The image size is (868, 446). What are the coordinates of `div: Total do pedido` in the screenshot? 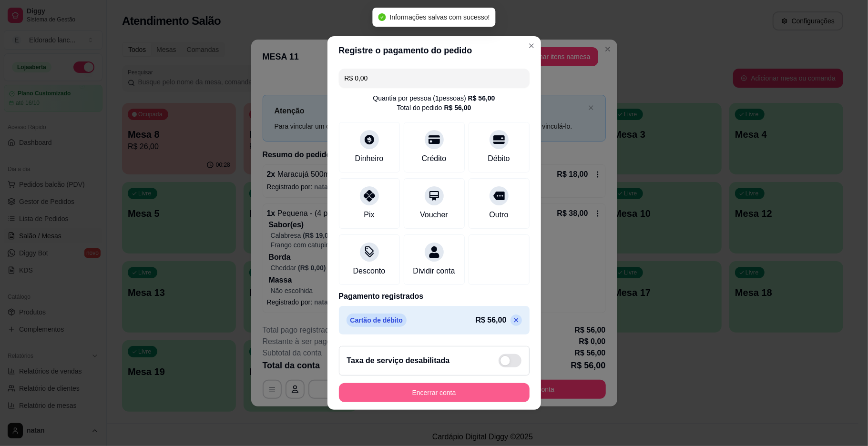 It's located at (434, 108).